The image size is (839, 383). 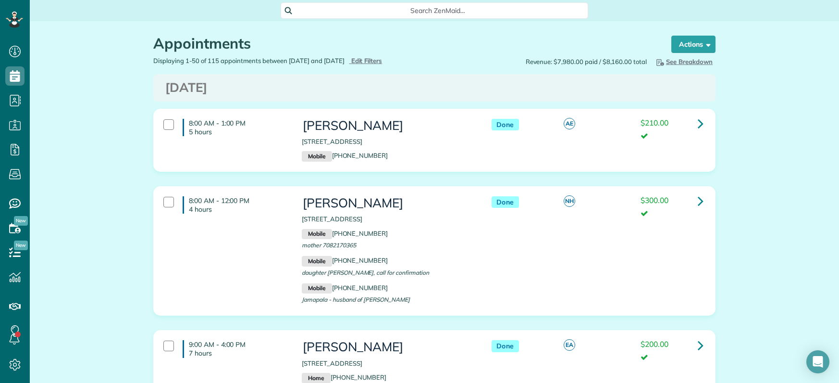 What do you see at coordinates (329, 245) in the screenshot?
I see `span: mother 7082170365` at bounding box center [329, 245].